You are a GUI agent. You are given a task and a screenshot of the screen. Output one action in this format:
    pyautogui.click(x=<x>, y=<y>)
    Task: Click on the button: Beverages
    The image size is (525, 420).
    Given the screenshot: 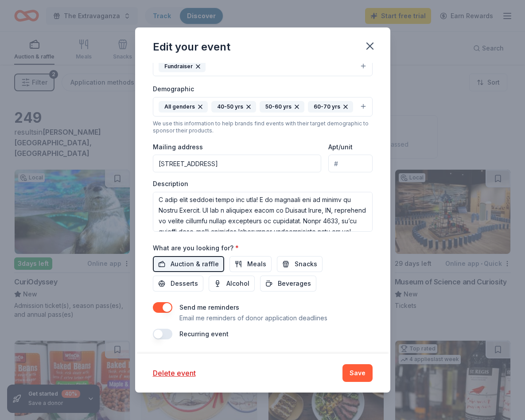 What is the action you would take?
    pyautogui.click(x=288, y=283)
    